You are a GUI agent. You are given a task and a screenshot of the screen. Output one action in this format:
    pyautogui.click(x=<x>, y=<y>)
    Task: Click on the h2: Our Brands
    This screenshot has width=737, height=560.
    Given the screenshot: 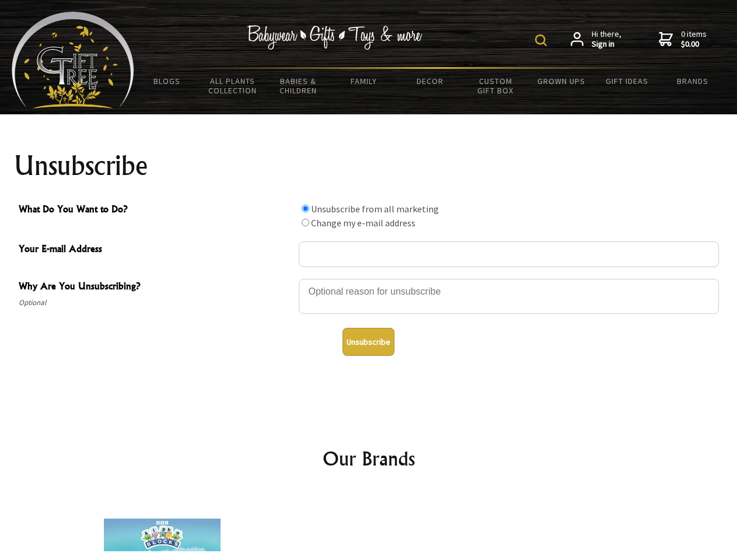 What is the action you would take?
    pyautogui.click(x=369, y=458)
    